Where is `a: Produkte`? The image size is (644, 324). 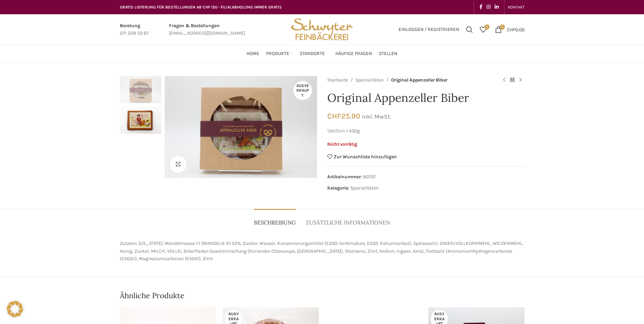 a: Produkte is located at coordinates (280, 54).